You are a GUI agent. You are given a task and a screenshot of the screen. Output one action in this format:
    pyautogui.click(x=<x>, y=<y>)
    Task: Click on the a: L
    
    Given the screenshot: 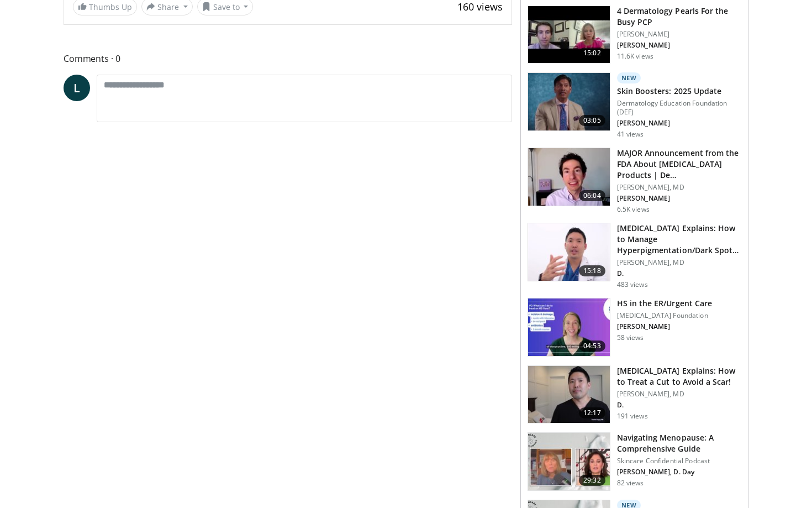 What is the action you would take?
    pyautogui.click(x=77, y=87)
    